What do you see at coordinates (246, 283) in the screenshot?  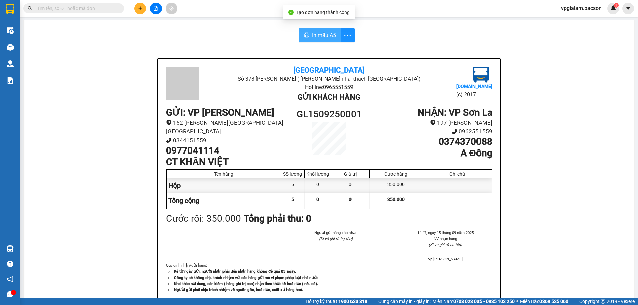 I see `strong: Khai thác nội dung, cân kiểm ( hàng giá trị cao) nhận theo thực tế hoá đơn ( nếu có).` at bounding box center [246, 283].